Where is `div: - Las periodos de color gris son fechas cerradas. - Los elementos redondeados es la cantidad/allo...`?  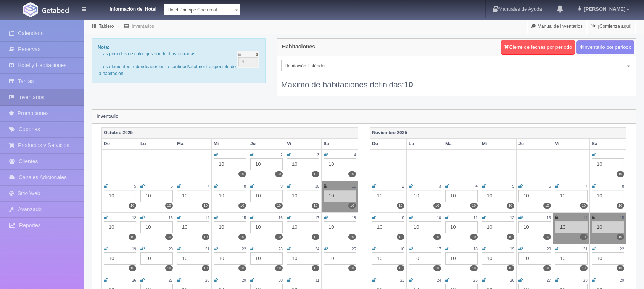 div: - Las periodos de color gris son fechas cerradas. - Los elementos redondeados es la cantidad/allo... is located at coordinates (178, 61).